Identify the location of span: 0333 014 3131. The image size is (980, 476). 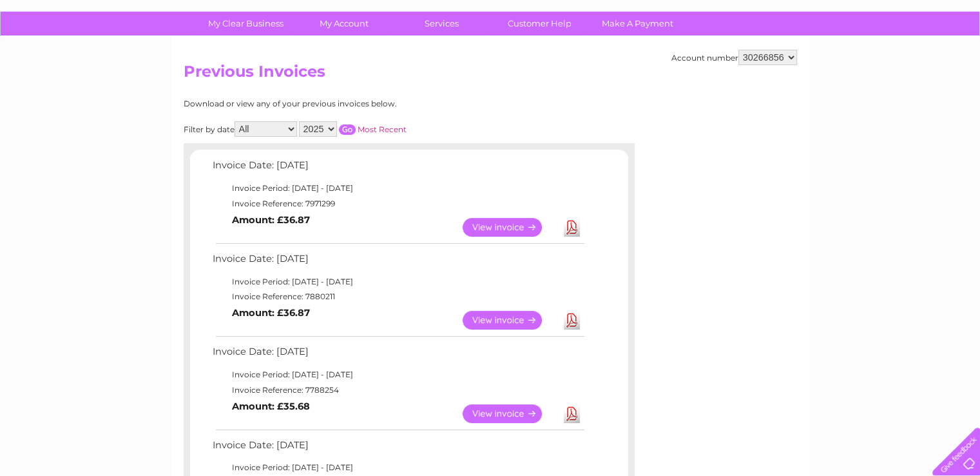
(782, 14).